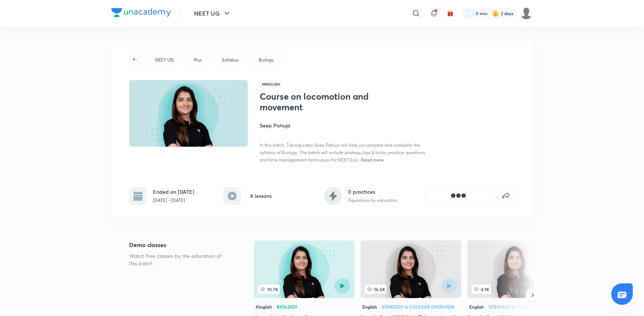  What do you see at coordinates (418, 306) in the screenshot?
I see `div: Strategy & College Overview` at bounding box center [418, 306].